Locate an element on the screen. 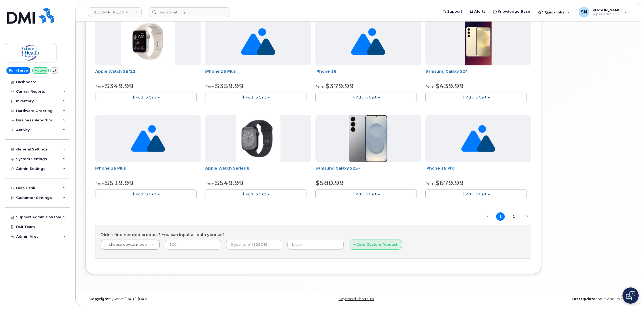  input: 100 is located at coordinates (193, 245).